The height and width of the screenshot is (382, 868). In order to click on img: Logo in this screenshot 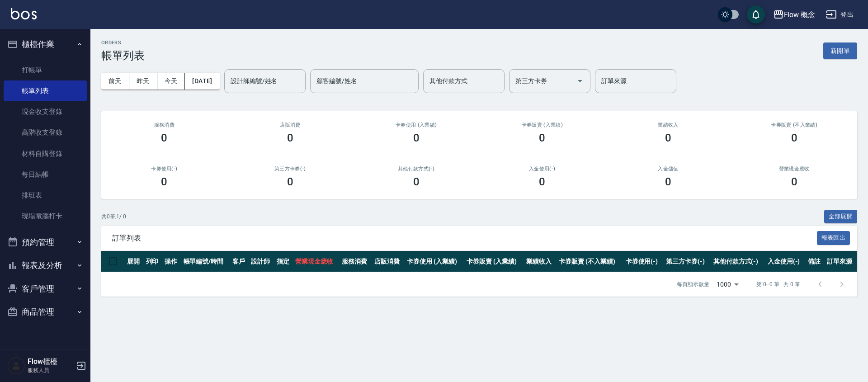, I will do `click(23, 14)`.